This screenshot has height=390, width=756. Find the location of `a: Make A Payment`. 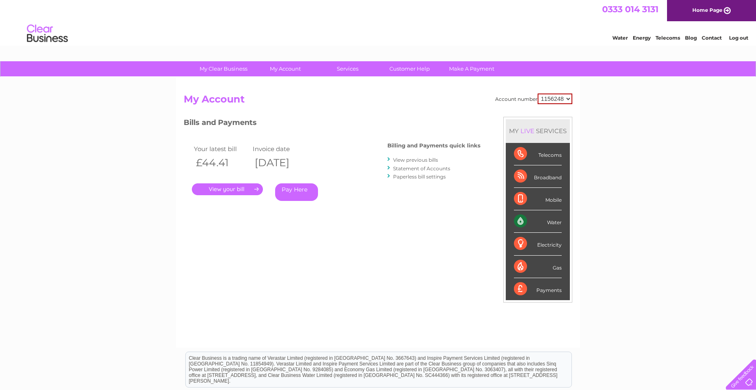

a: Make A Payment is located at coordinates (471, 69).